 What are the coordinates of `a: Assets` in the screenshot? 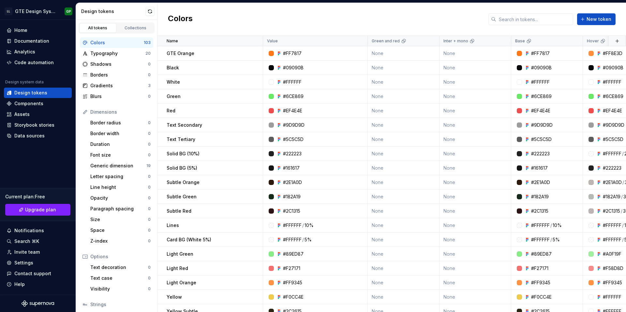 It's located at (38, 114).